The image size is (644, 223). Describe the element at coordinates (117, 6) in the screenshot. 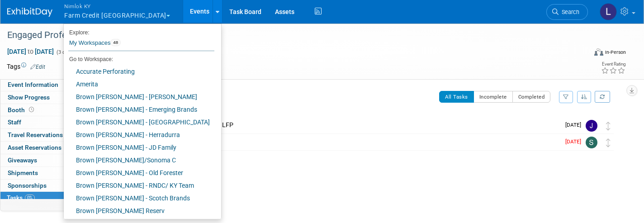

I see `span: Nimlok KY` at that location.